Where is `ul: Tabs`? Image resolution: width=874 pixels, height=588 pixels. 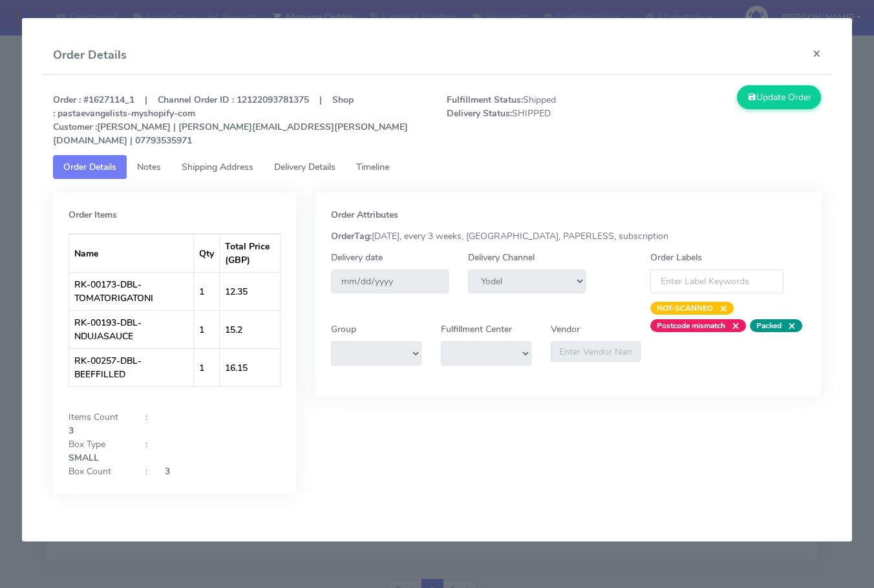
ul: Tabs is located at coordinates (437, 167).